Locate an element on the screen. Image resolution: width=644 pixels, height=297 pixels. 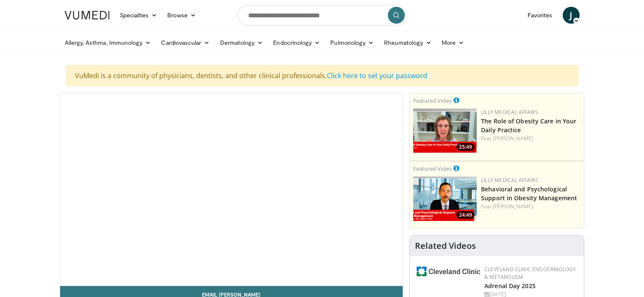
a: Cardiovascular is located at coordinates (185, 43).